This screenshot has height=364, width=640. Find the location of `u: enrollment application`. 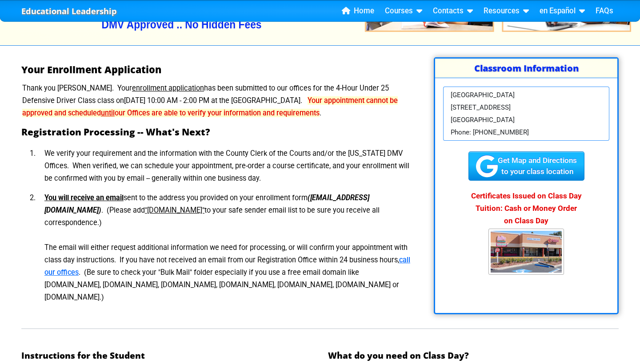

u: enrollment application is located at coordinates (168, 88).